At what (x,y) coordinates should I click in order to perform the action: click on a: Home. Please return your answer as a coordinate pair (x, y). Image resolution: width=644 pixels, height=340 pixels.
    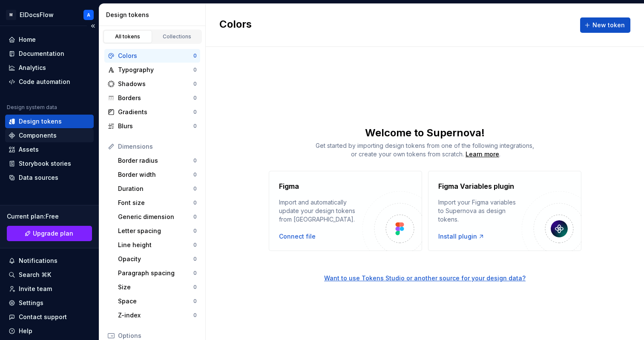
    Looking at the image, I should click on (49, 39).